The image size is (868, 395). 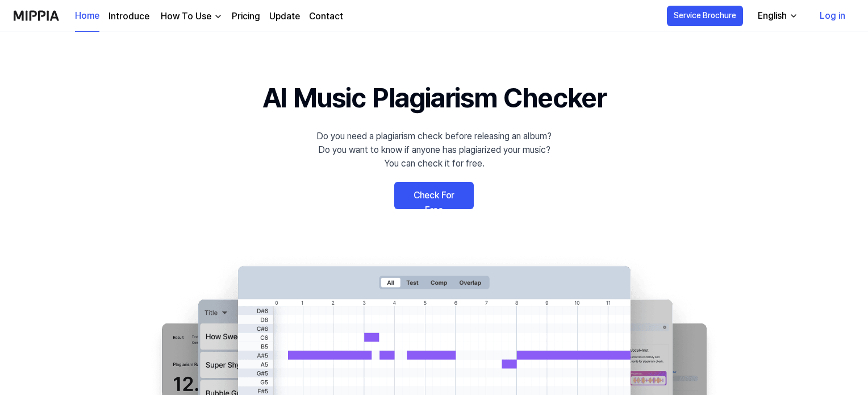 I want to click on a: Service Brochure, so click(x=705, y=16).